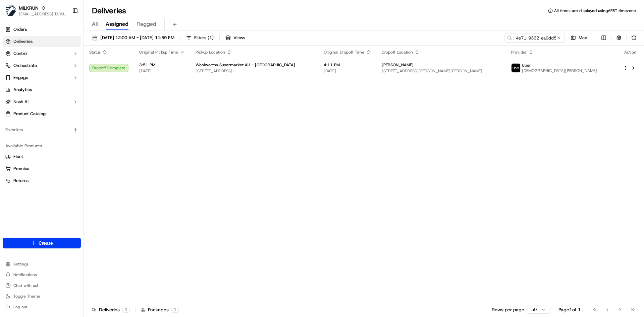 The height and width of the screenshot is (317, 644). What do you see at coordinates (519, 52) in the screenshot?
I see `span: Provider` at bounding box center [519, 52].